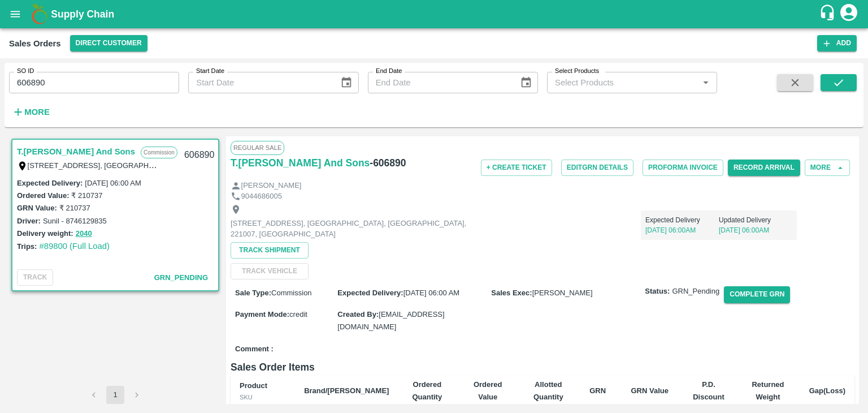  Describe the element at coordinates (37, 112) in the screenshot. I see `strong: More` at that location.